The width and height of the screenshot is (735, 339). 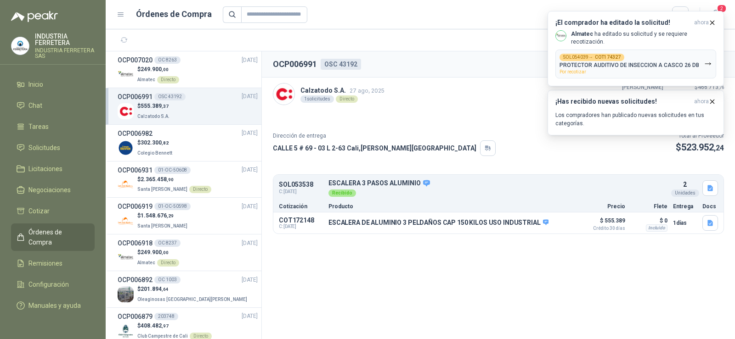 What do you see at coordinates (719, 148) in the screenshot?
I see `span: ,24` at bounding box center [719, 148].